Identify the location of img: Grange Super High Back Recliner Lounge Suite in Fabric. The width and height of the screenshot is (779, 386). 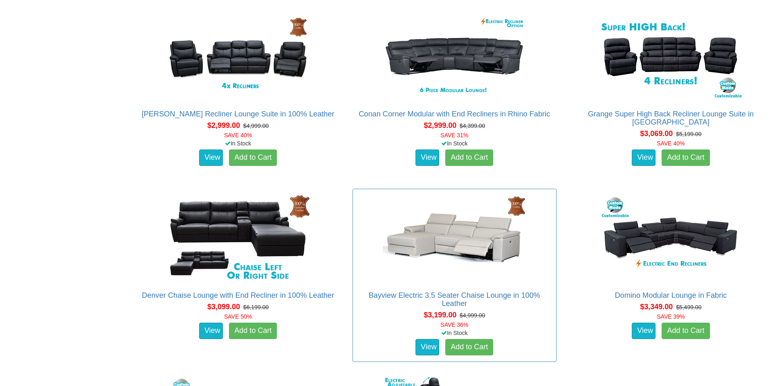
(671, 57).